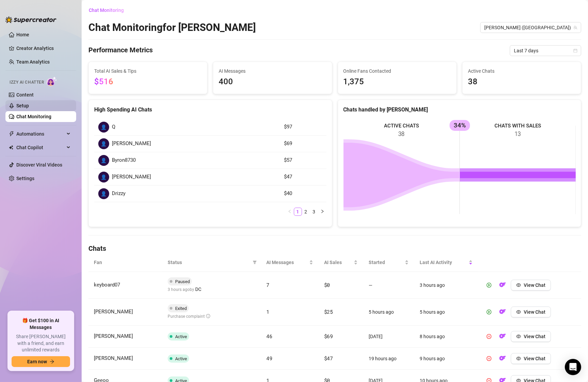 The height and width of the screenshot is (382, 588). I want to click on a: Content, so click(25, 95).